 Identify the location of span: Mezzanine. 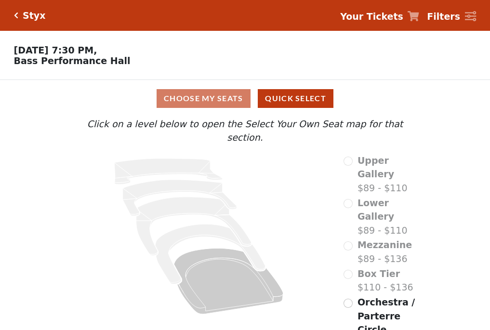
(384, 245).